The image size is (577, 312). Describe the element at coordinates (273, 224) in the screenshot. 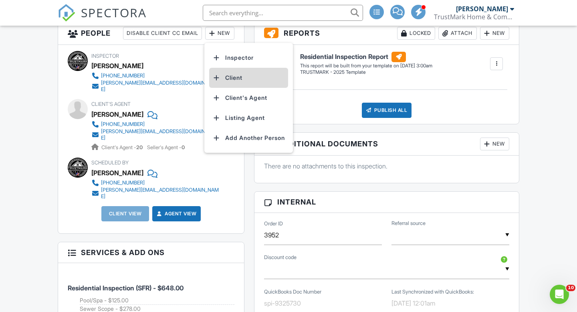

I see `label: Order ID` at that location.